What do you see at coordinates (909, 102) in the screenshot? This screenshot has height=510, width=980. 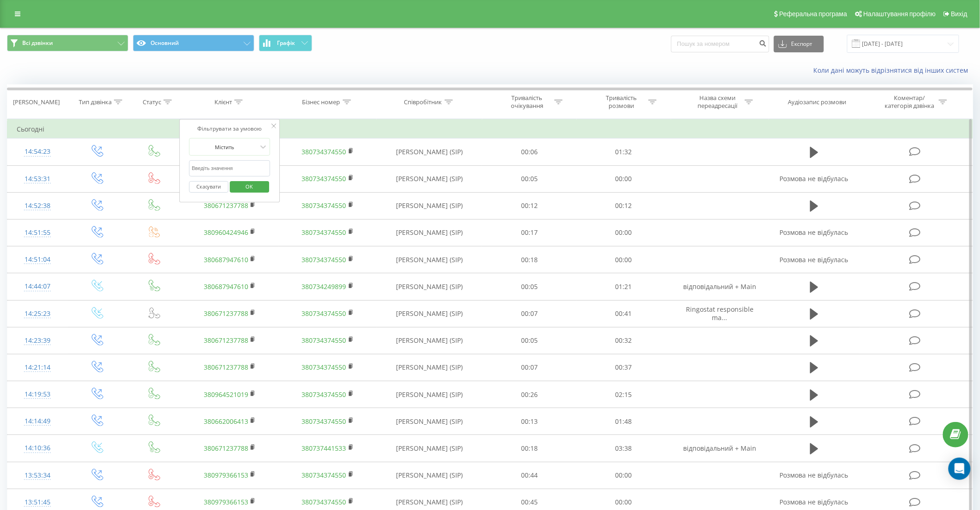 I see `div: Коментар/категорія дзвінка` at bounding box center [909, 102].